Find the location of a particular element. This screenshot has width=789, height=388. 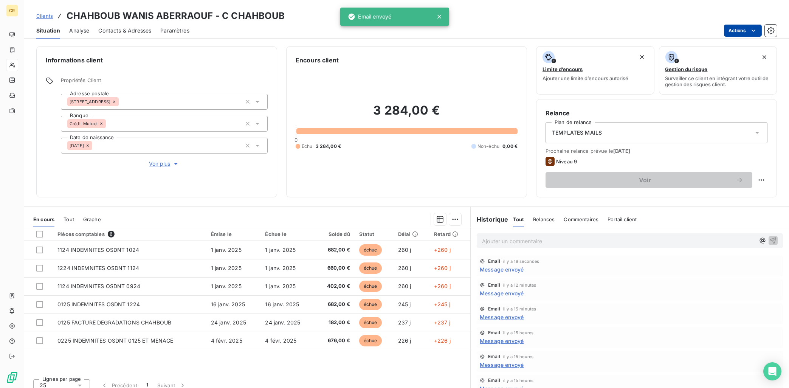

span: 0225 INDEMNITES OSDNT 0125 ET MENAGE is located at coordinates (115, 340).